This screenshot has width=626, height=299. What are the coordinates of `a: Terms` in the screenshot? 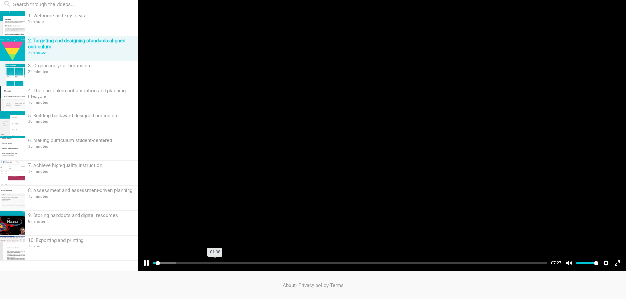 It's located at (337, 286).